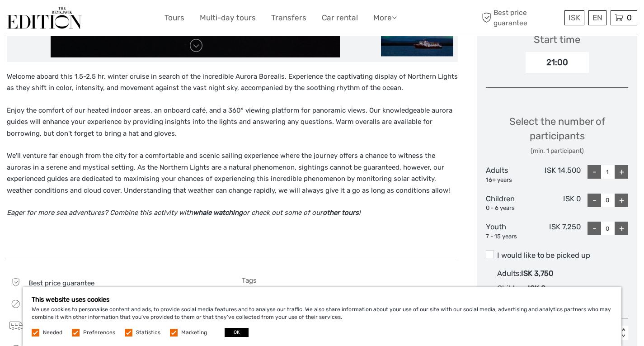 This screenshot has height=346, width=644. Describe the element at coordinates (557, 62) in the screenshot. I see `div: 21:00` at that location.